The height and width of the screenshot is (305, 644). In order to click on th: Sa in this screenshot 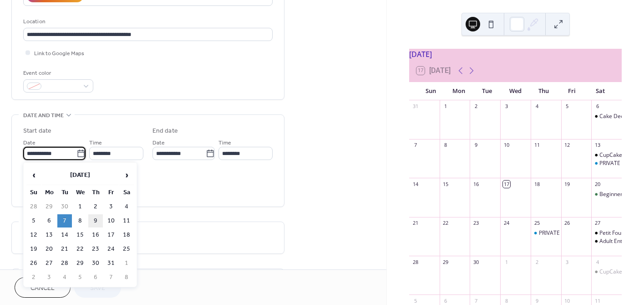, I will do `click(126, 192)`.